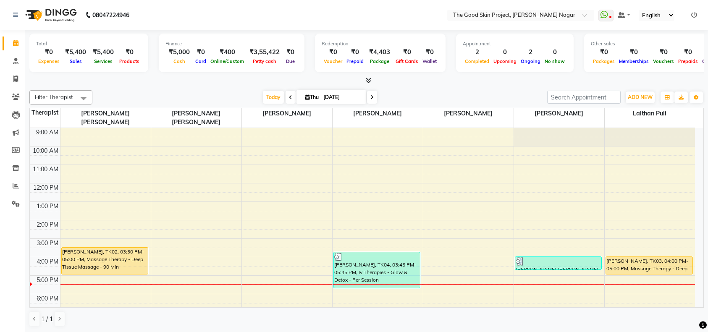 The height and width of the screenshot is (332, 708). What do you see at coordinates (634, 61) in the screenshot?
I see `span: Memberships` at bounding box center [634, 61].